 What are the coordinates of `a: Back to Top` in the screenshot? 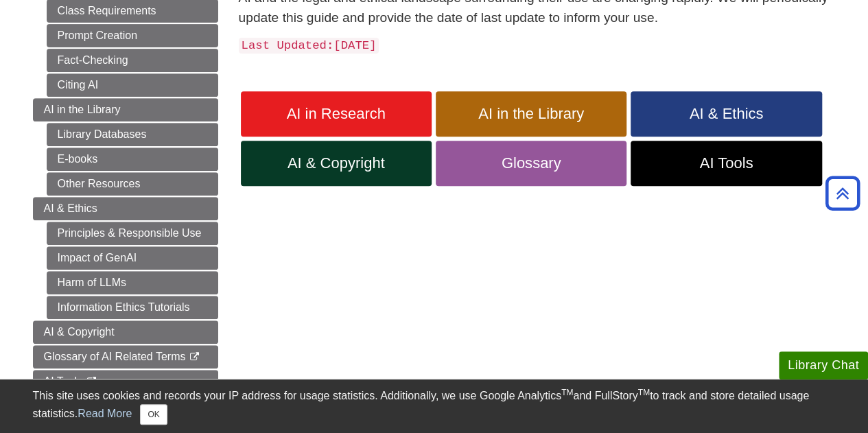 It's located at (843, 192).